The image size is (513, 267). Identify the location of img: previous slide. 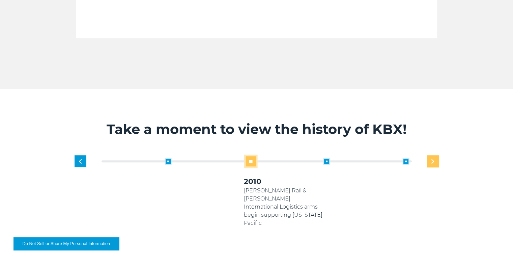
(80, 161).